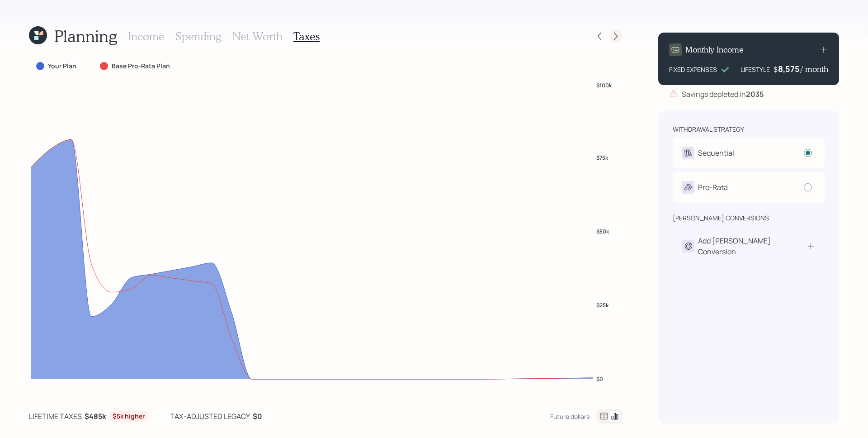 This screenshot has width=868, height=438. I want to click on div: Sequential, so click(716, 153).